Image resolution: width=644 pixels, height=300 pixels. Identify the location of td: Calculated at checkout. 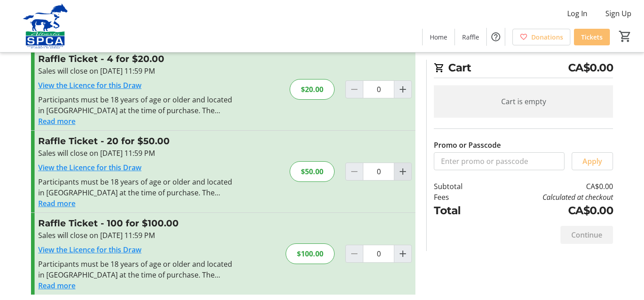
(549, 197).